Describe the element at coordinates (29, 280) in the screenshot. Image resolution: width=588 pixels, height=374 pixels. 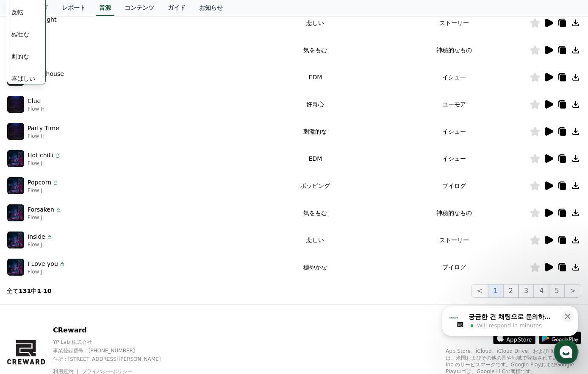
I see `a: Home` at that location.